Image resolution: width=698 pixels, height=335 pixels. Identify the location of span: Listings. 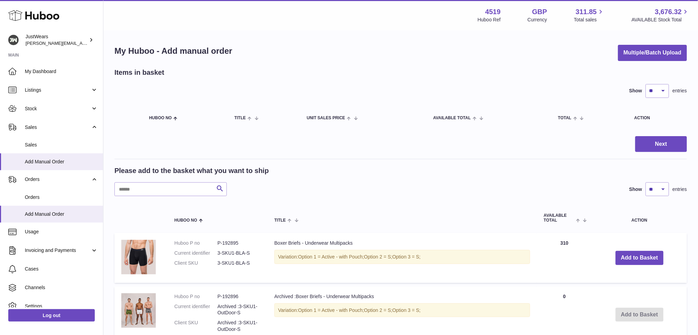
(58, 90).